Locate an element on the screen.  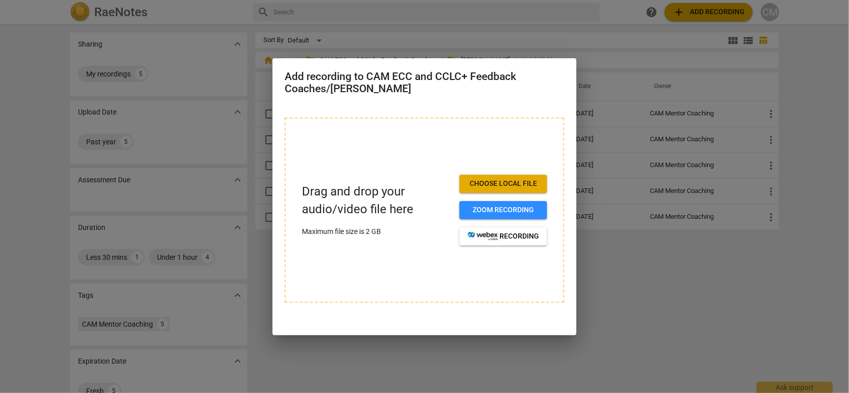
span: Choose local file is located at coordinates (503, 184).